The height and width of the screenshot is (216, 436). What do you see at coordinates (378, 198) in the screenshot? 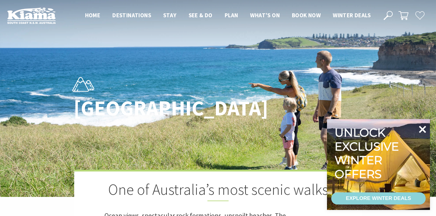
I see `a: EXPLORE WINTER DEALS` at bounding box center [378, 198].